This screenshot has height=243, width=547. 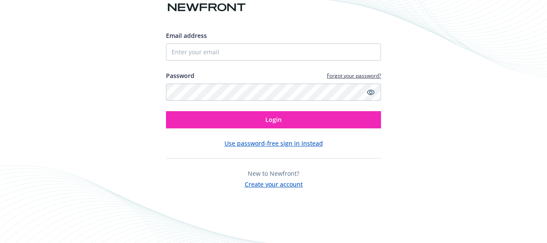 I want to click on span: Email address, so click(x=186, y=35).